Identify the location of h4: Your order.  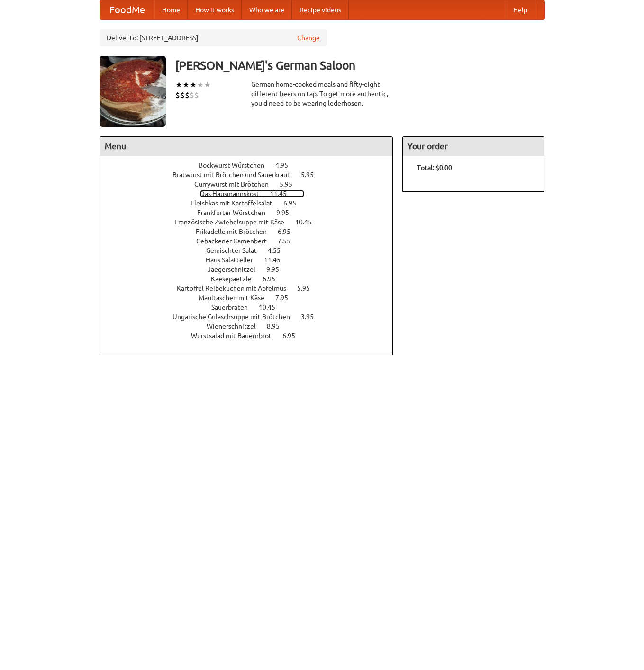
(473, 147).